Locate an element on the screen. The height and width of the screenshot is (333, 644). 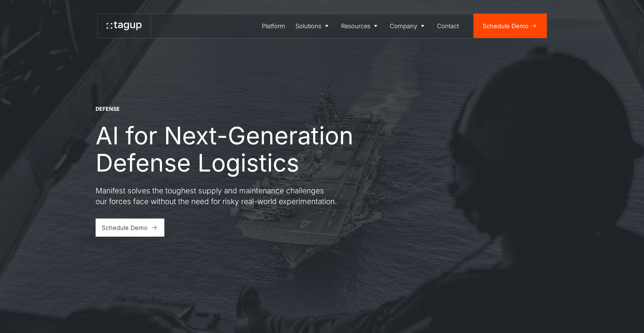
div: Platform is located at coordinates (273, 26).